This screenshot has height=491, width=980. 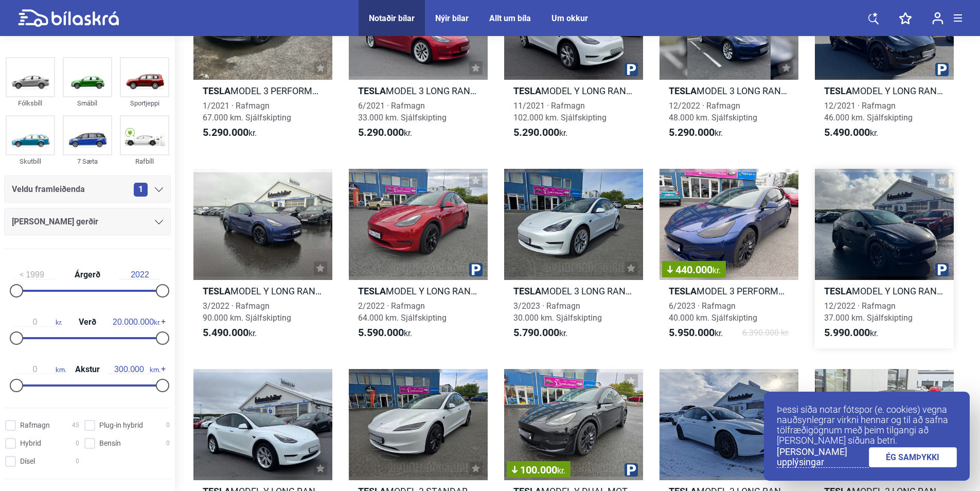 What do you see at coordinates (35, 424) in the screenshot?
I see `span: Rafmagn` at bounding box center [35, 424].